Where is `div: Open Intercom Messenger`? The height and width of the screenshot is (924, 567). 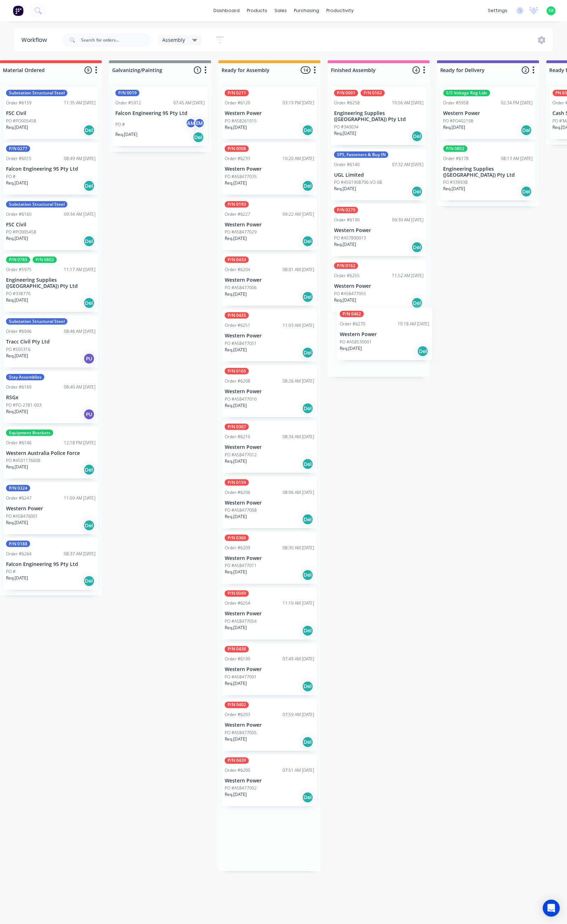
div: Open Intercom Messenger is located at coordinates (551, 908).